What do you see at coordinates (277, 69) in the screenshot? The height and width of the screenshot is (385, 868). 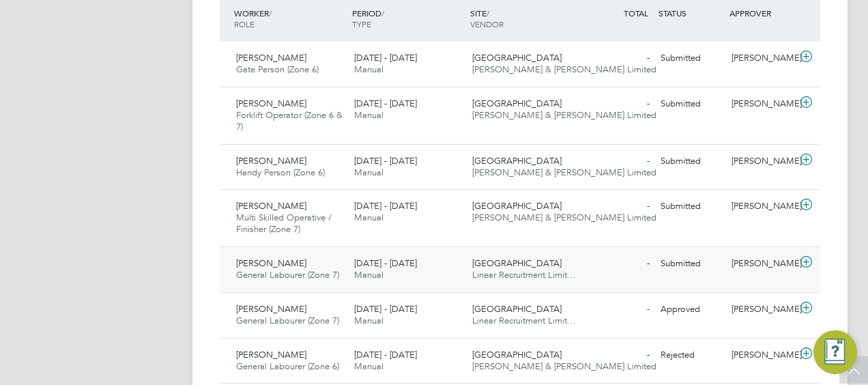 I see `span: Gate Person (Zone 6)` at bounding box center [277, 69].